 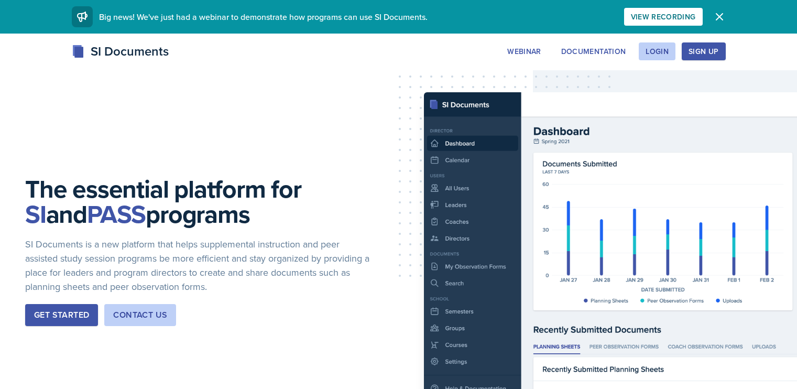 I want to click on button: Documentation, so click(x=594, y=51).